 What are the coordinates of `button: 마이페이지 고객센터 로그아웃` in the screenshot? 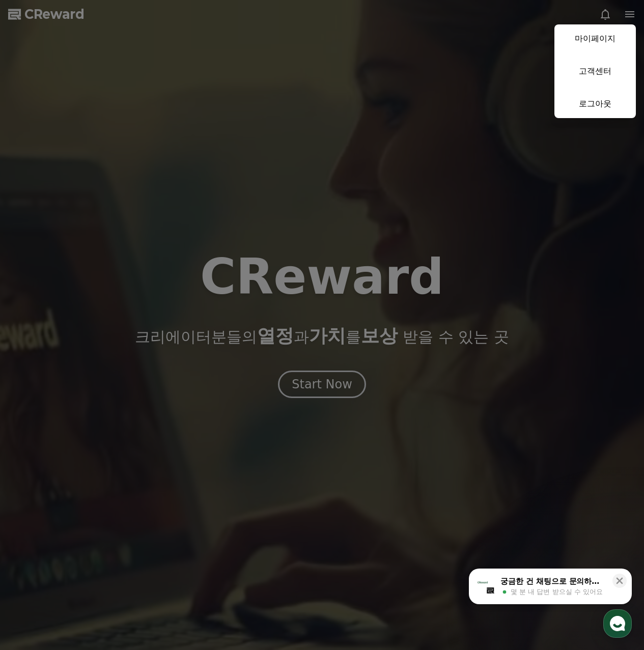 It's located at (595, 71).